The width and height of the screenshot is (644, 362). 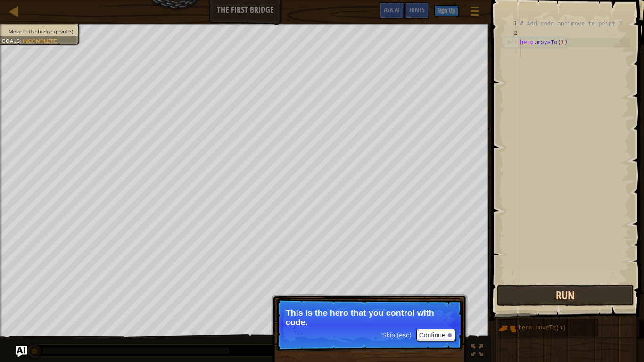 What do you see at coordinates (507, 328) in the screenshot?
I see `img: portrait.png` at bounding box center [507, 328].